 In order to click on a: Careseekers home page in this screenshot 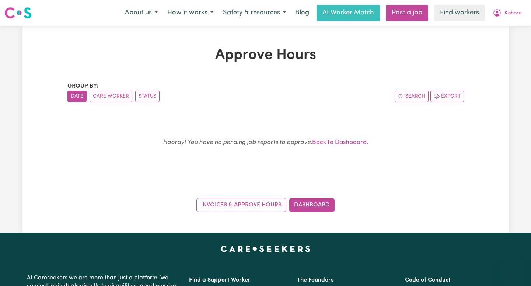, I will do `click(265, 249)`.